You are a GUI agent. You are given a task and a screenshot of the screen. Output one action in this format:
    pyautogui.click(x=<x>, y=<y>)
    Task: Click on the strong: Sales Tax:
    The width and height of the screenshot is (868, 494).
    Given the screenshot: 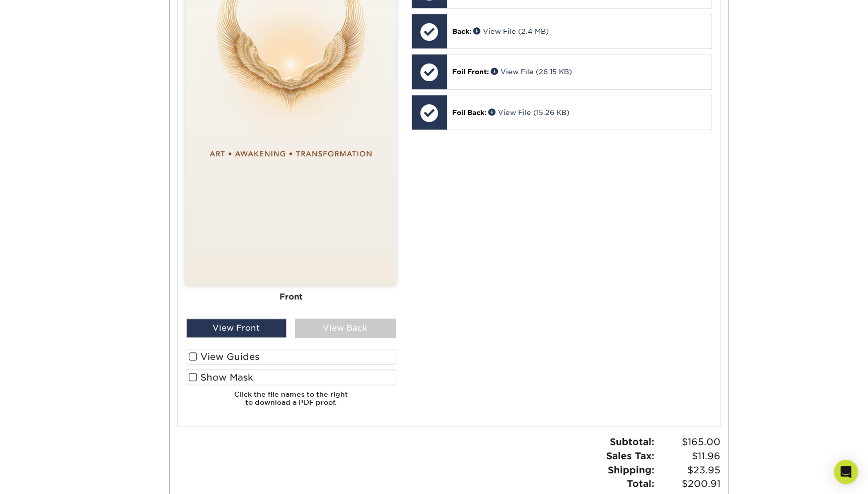 What is the action you would take?
    pyautogui.click(x=630, y=456)
    